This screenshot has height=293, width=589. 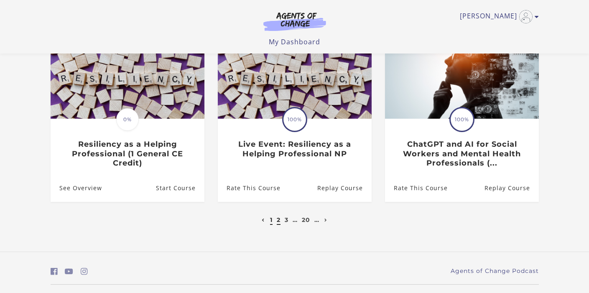 What do you see at coordinates (497, 17) in the screenshot?
I see `a: Toggle menu` at bounding box center [497, 17].